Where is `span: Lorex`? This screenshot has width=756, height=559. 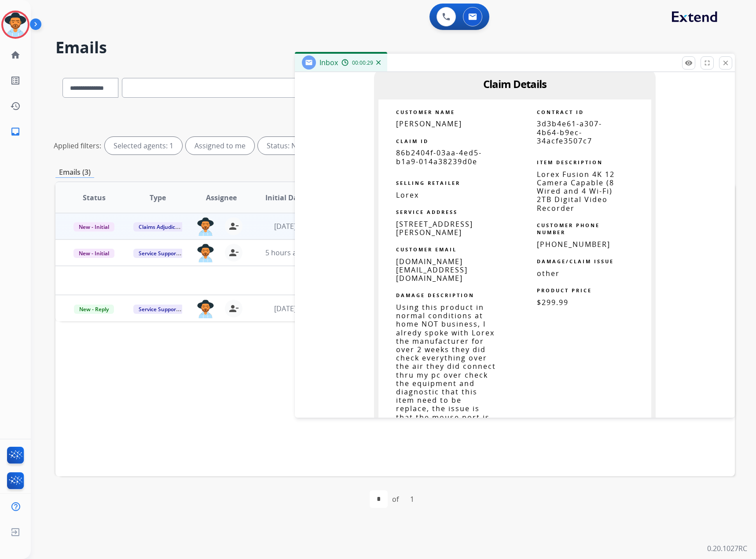
span: Lorex is located at coordinates (407, 195).